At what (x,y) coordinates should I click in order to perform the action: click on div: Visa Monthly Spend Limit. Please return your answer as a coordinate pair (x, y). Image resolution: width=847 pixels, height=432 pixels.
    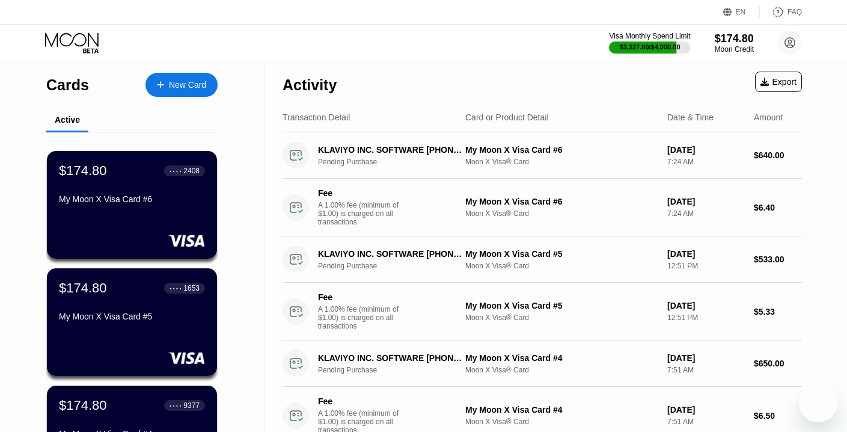
    Looking at the image, I should click on (649, 36).